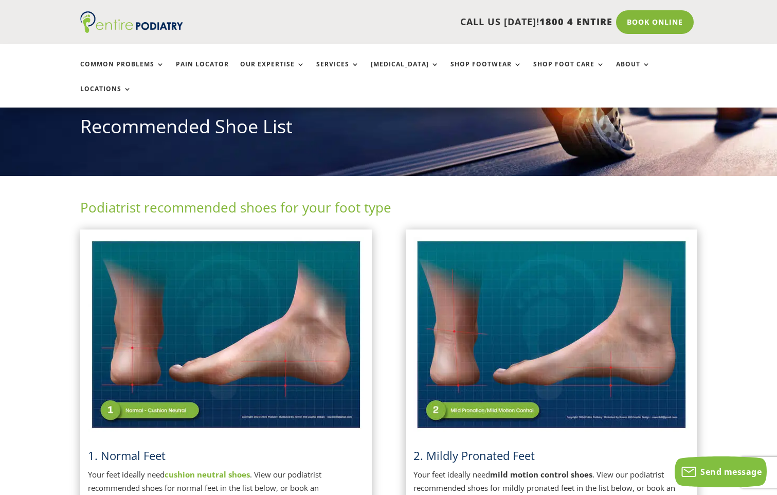 This screenshot has width=777, height=495. I want to click on a: 1. Normal Feet, so click(127, 455).